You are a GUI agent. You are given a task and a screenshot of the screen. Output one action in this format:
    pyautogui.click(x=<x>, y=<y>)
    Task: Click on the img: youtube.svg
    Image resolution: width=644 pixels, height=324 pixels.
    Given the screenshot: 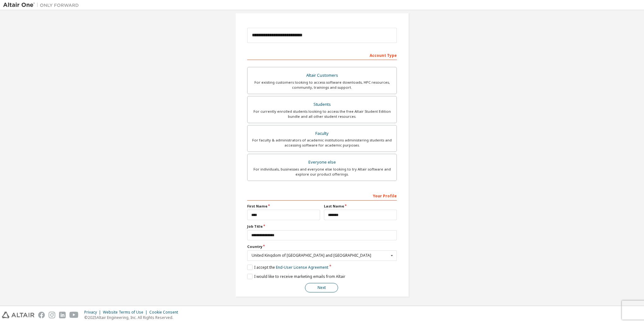 What is the action you would take?
    pyautogui.click(x=74, y=315)
    